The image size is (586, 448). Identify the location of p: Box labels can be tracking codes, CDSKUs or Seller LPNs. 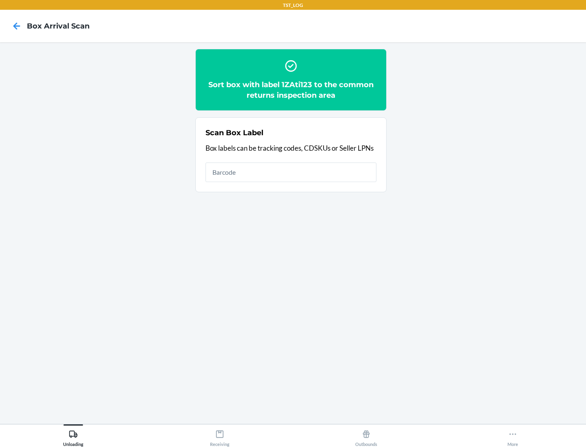
(291, 148).